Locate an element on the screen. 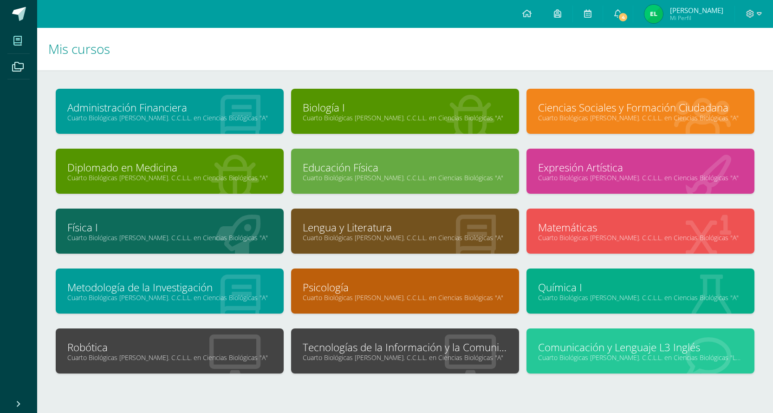 The image size is (773, 413). a: Biología I is located at coordinates (405, 107).